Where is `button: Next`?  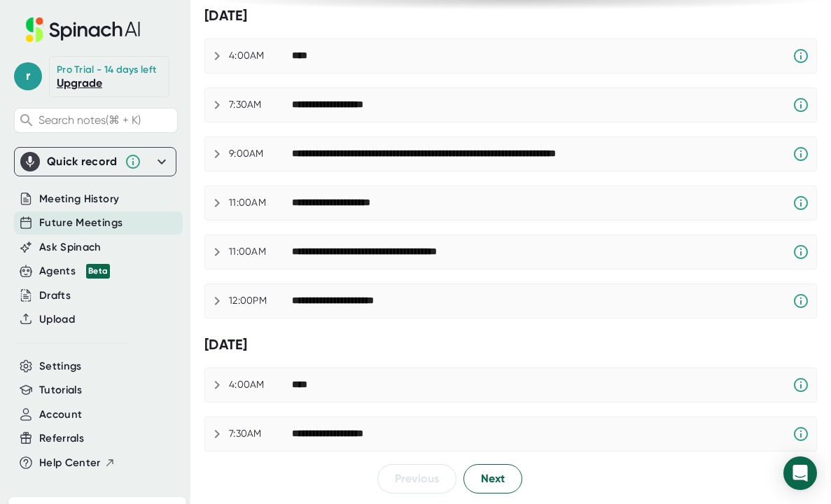
button: Next is located at coordinates (493, 479).